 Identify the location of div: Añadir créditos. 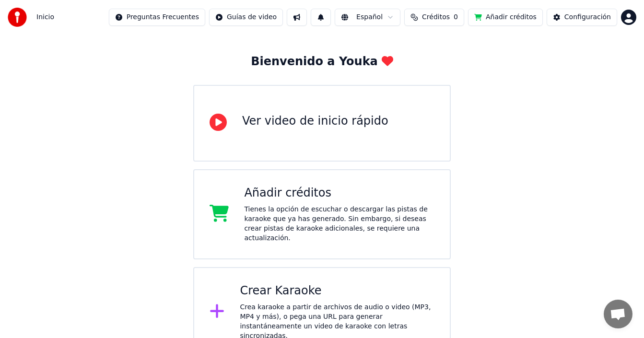
(339, 193).